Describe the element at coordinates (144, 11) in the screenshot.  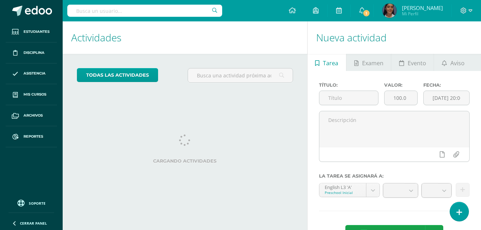
I see `input: Busca un usuario...` at that location.